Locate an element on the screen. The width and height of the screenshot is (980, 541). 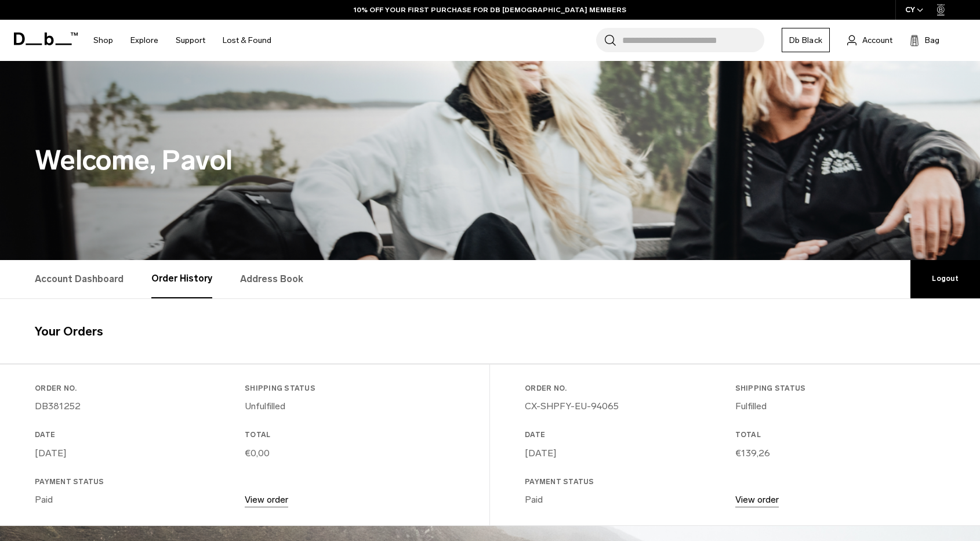
p: Unfulfilled is located at coordinates (348, 406).